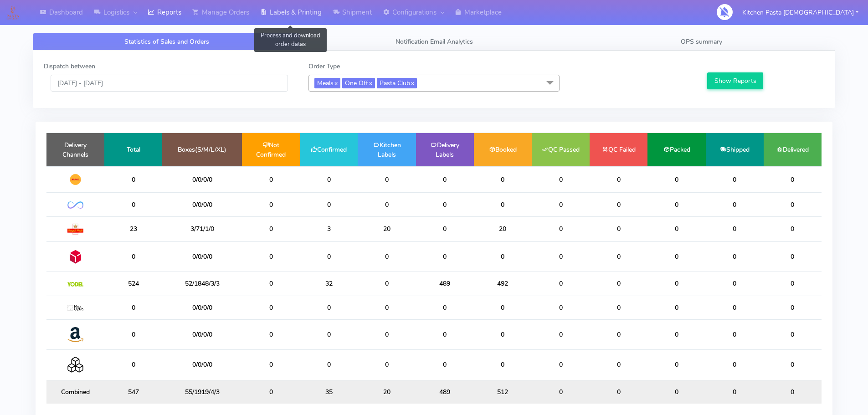 This screenshot has height=415, width=868. I want to click on td: Delivery Channels, so click(75, 149).